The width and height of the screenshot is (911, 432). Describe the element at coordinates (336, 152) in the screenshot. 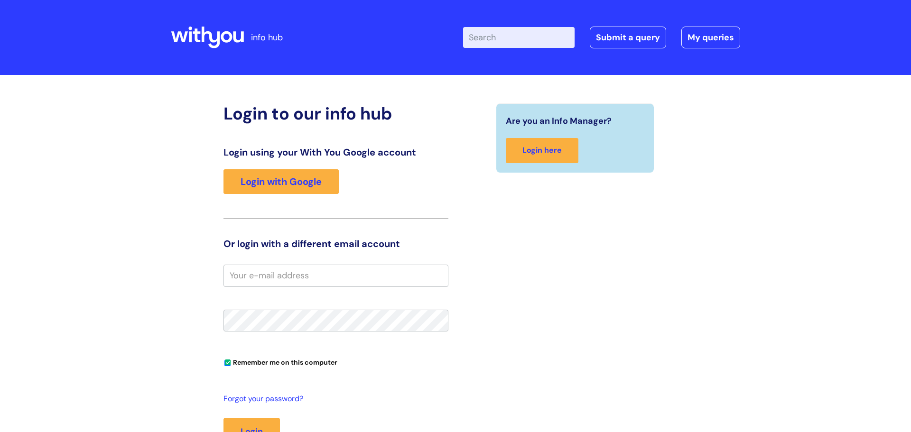

I see `h3: Login using your With You Google account` at that location.